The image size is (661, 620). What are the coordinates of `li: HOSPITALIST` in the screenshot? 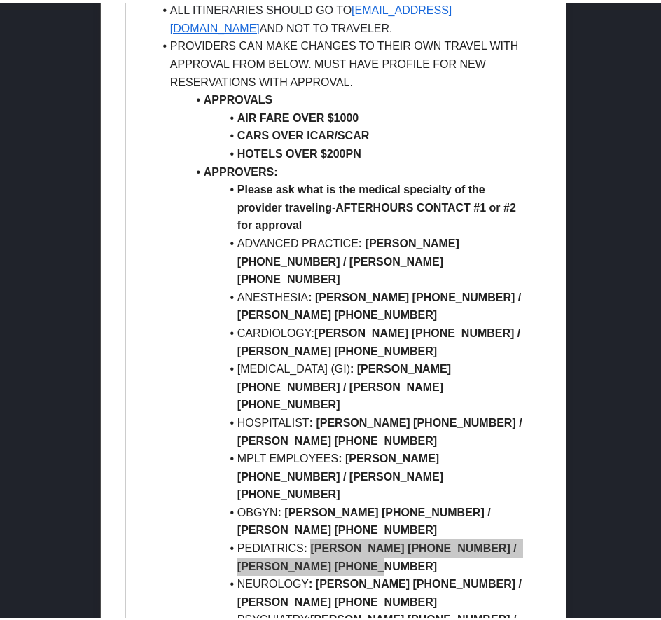 It's located at (342, 429).